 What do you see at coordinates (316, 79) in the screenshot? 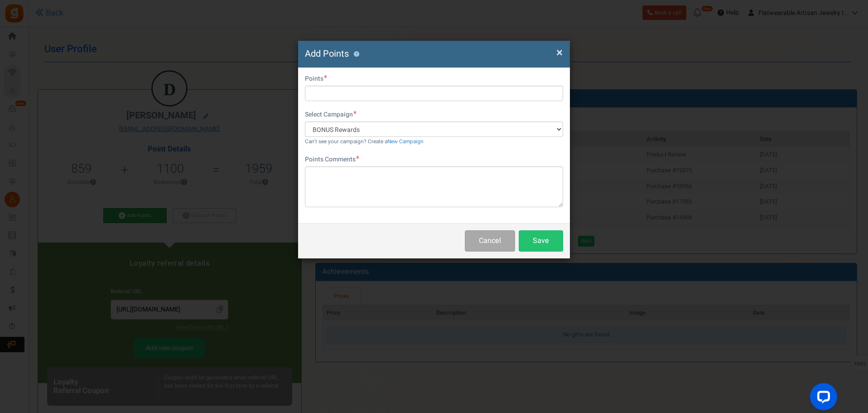
I see `label: Points` at bounding box center [316, 79].